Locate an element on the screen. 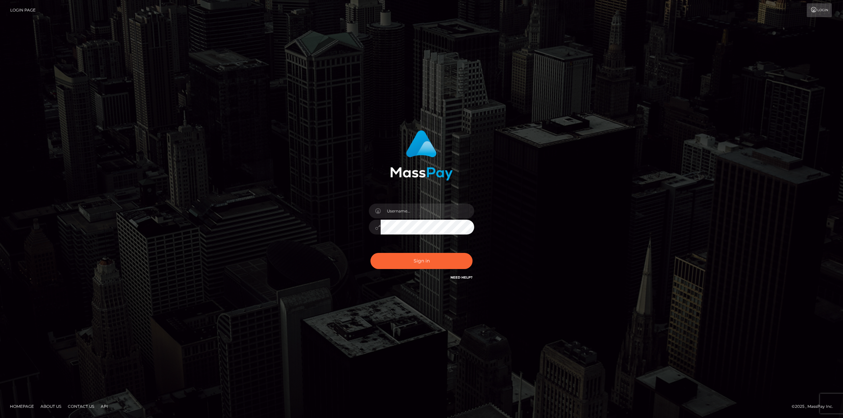  div: © 2025 , MassPay Inc. is located at coordinates (814, 407).